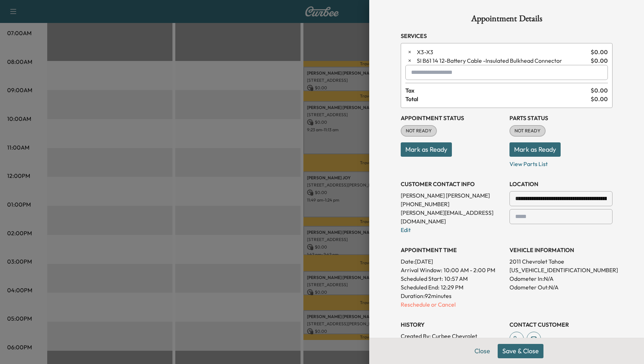 The height and width of the screenshot is (364, 644). I want to click on button: Save & Close, so click(521, 351).